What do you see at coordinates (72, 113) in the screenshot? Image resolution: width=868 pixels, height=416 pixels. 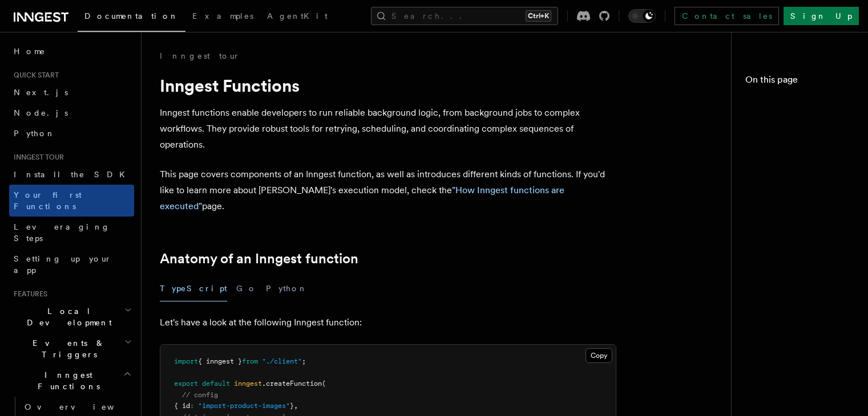 I see `a: Node.js` at bounding box center [72, 113].